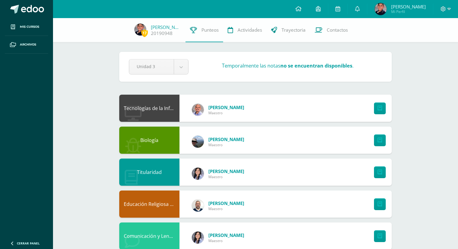  I want to click on span: Trayectoria, so click(293, 30).